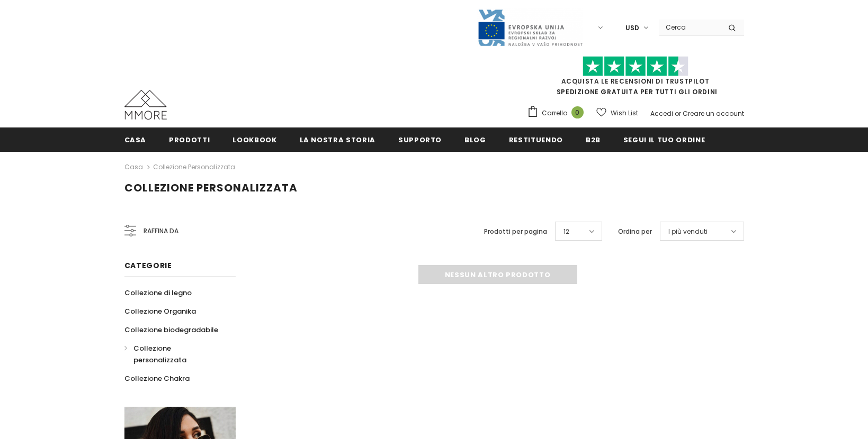 The height and width of the screenshot is (439, 868). What do you see at coordinates (558, 113) in the screenshot?
I see `a: Carrello 0` at bounding box center [558, 113].